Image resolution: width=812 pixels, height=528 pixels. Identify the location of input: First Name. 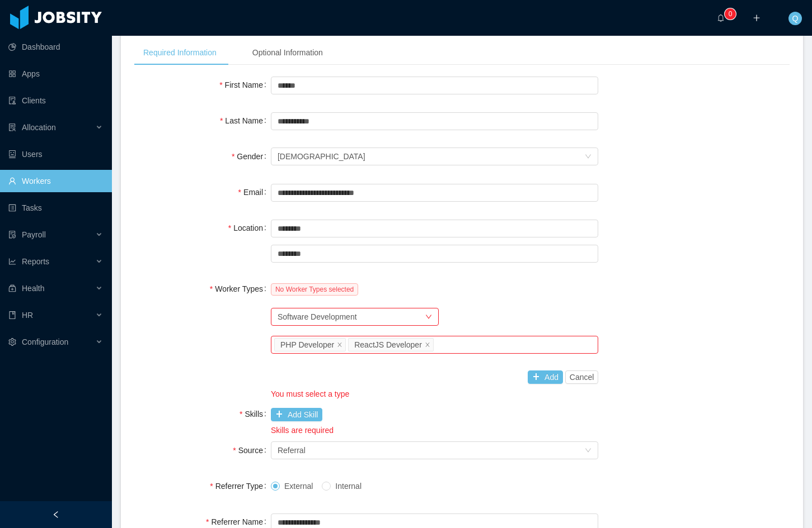
(434, 86).